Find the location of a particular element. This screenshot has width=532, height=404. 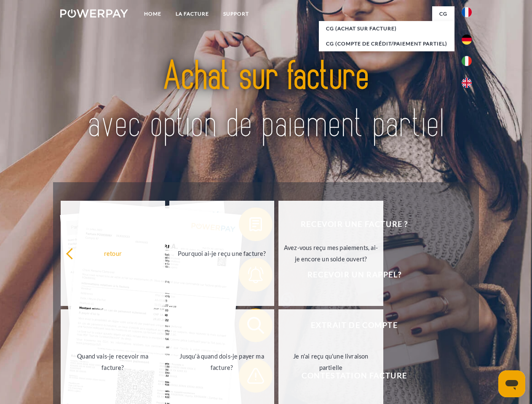

a: LA FACTURE is located at coordinates (192, 14).